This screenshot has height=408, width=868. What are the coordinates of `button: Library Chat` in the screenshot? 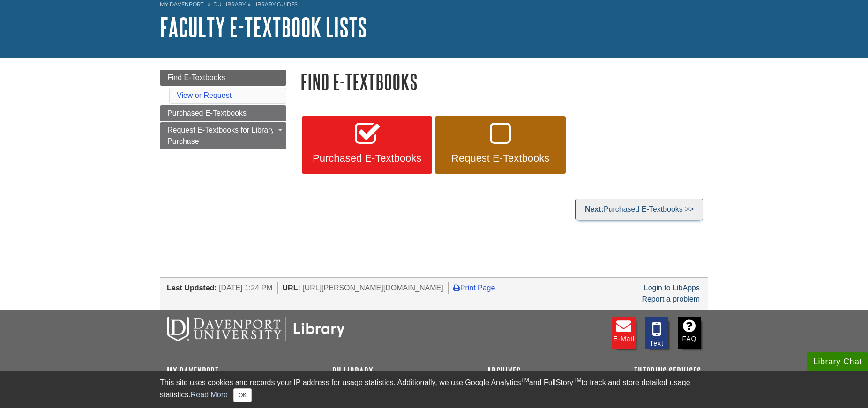 It's located at (838, 362).